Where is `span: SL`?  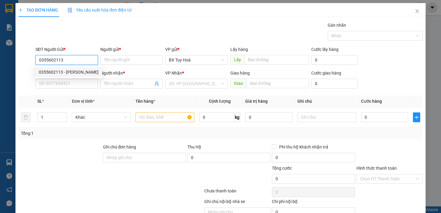 span: SL is located at coordinates (40, 101).